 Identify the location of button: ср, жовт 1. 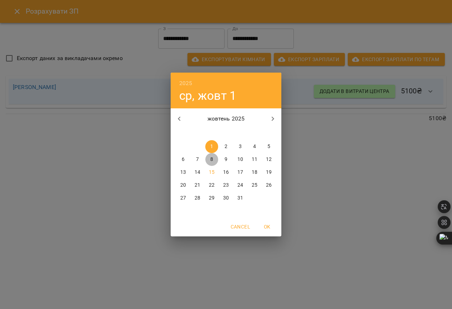
(208, 95).